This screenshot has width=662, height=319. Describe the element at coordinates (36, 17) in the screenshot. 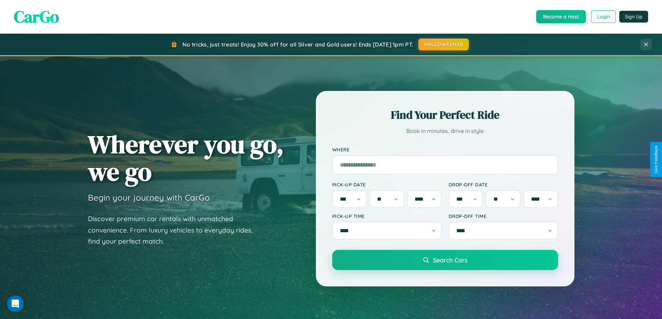

I see `span: CarGo` at that location.